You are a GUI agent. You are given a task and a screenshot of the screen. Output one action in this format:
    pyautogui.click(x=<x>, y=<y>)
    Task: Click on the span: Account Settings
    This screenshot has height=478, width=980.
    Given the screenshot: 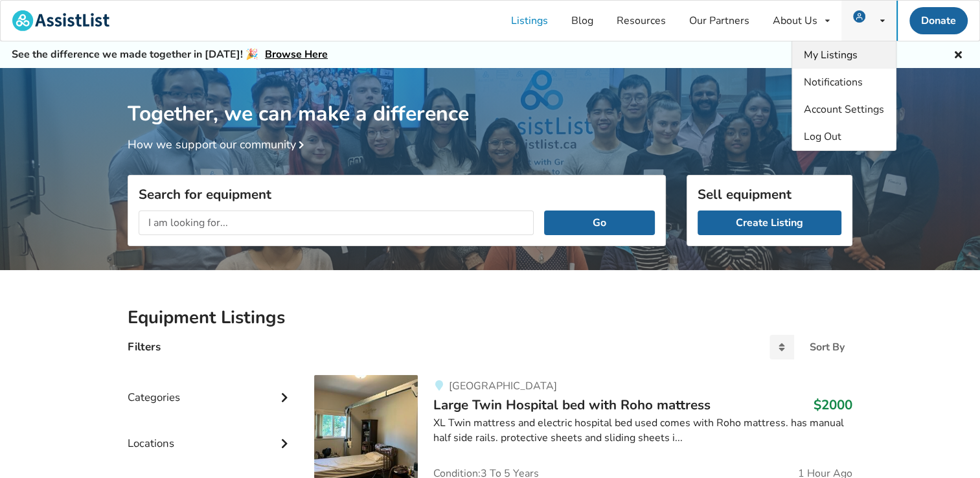 What is the action you would take?
    pyautogui.click(x=844, y=109)
    